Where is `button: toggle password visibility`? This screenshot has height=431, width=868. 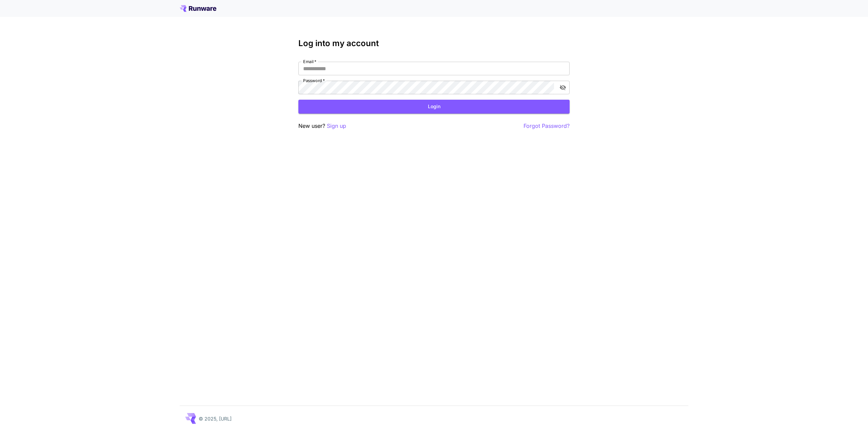
button: toggle password visibility is located at coordinates (563, 88).